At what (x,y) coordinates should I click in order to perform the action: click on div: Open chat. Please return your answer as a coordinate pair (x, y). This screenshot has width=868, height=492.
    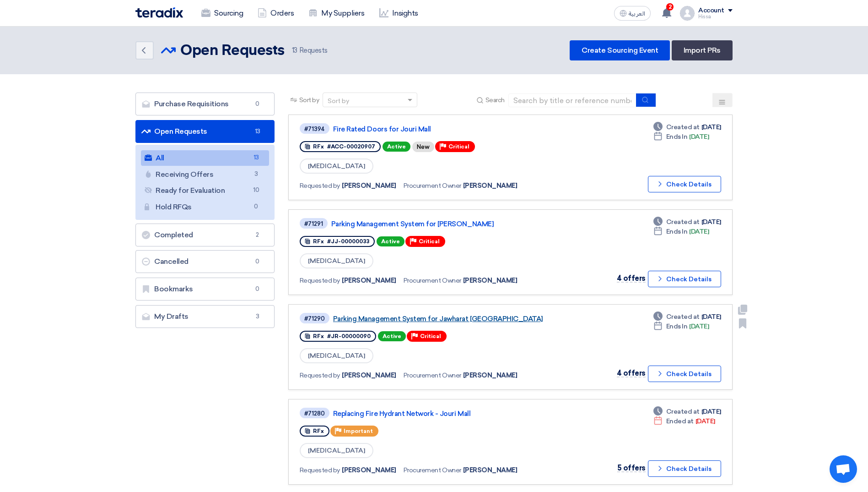
    Looking at the image, I should click on (844, 469).